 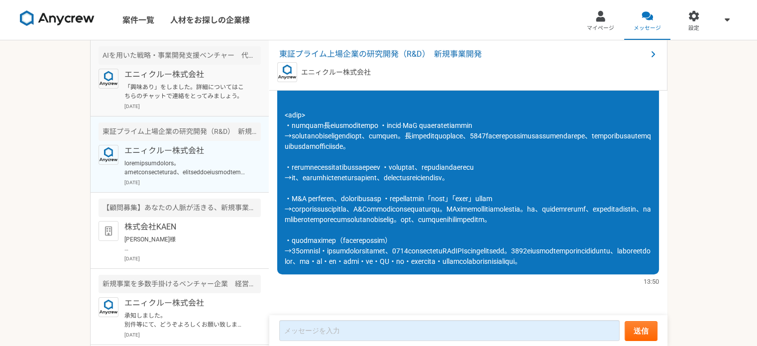 I want to click on span: マイページ, so click(x=600, y=28).